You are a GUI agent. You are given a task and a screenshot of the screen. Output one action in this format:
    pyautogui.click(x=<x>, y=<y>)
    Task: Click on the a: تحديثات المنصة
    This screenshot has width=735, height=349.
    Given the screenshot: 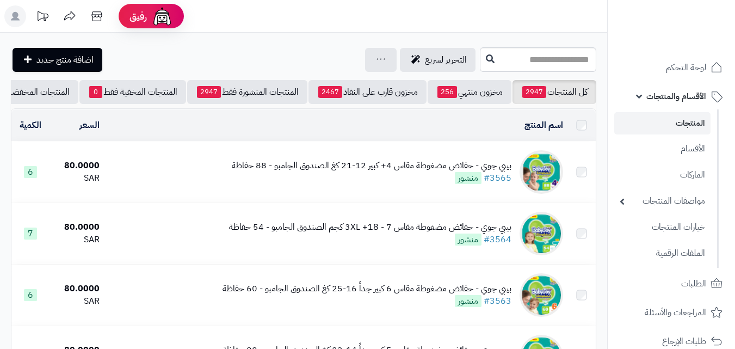 What is the action you would take?
    pyautogui.click(x=42, y=17)
    